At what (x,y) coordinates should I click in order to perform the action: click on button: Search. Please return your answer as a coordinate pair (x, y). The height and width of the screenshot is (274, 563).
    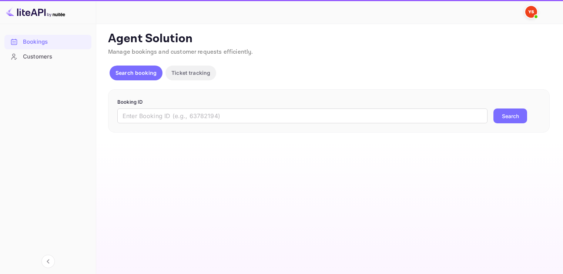
    Looking at the image, I should click on (510, 116).